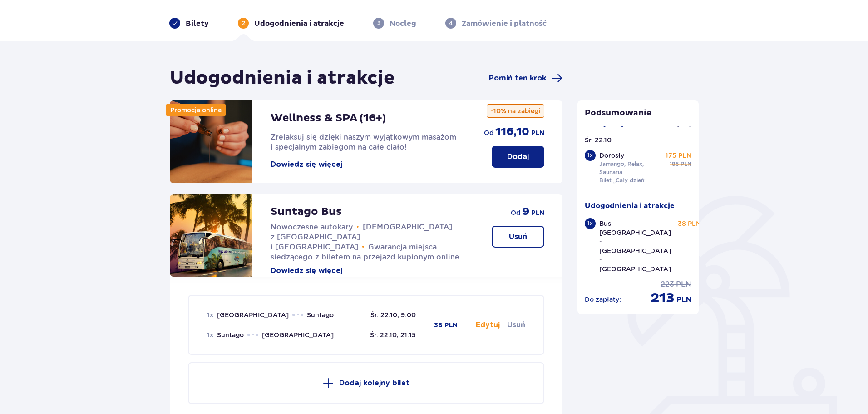 The width and height of the screenshot is (868, 414). I want to click on span: 116,10, so click(512, 132).